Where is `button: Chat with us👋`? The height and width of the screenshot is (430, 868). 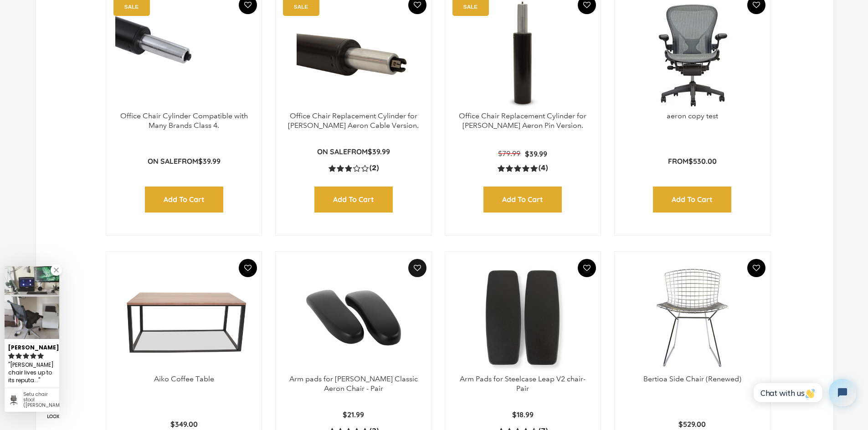 button: Chat with us👋 is located at coordinates (44, 21).